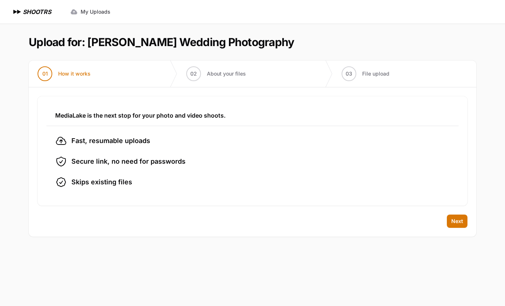  Describe the element at coordinates (64, 74) in the screenshot. I see `button: 01 How it works` at that location.